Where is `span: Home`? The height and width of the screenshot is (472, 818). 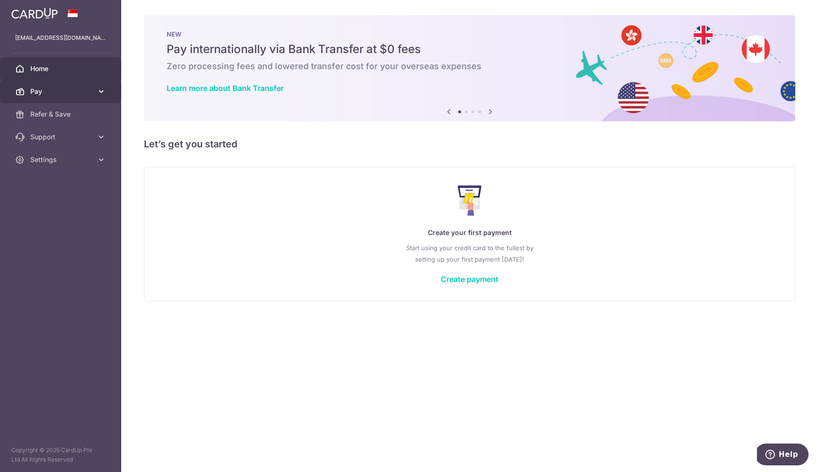
span: Home is located at coordinates (62, 69).